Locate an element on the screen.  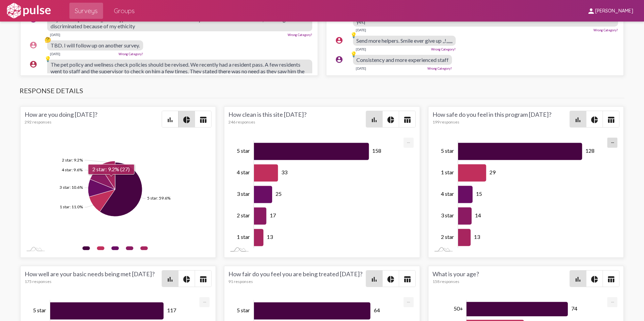
div: 91 responses is located at coordinates (297, 281).